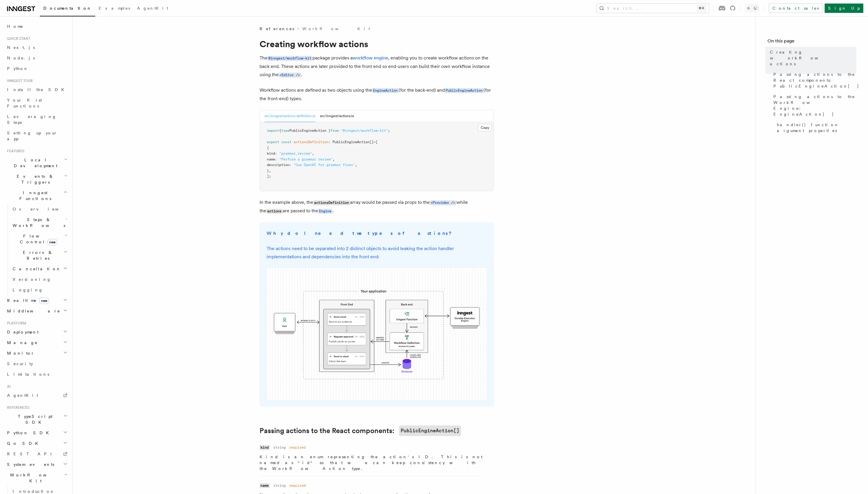  Describe the element at coordinates (310, 130) in the screenshot. I see `span: PublicEngineAction }` at that location.